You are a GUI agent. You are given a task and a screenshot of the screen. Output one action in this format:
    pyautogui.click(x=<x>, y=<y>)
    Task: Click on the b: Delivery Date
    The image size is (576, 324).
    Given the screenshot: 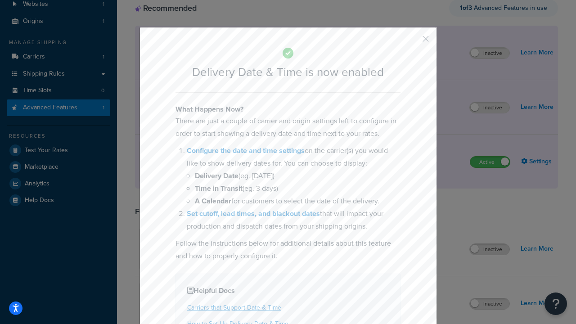 What is the action you would take?
    pyautogui.click(x=217, y=176)
    